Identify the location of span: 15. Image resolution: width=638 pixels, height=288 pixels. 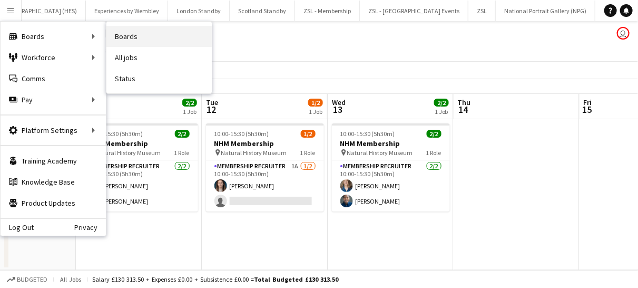
(587, 109).